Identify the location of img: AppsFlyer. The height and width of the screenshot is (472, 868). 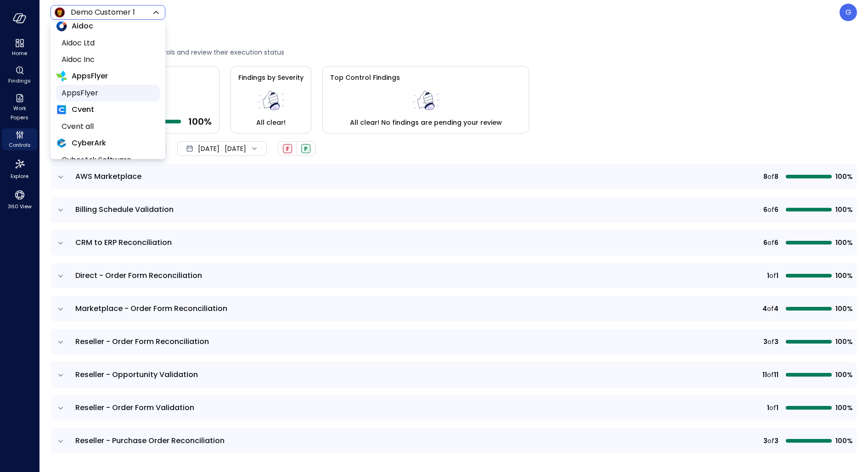
(62, 76).